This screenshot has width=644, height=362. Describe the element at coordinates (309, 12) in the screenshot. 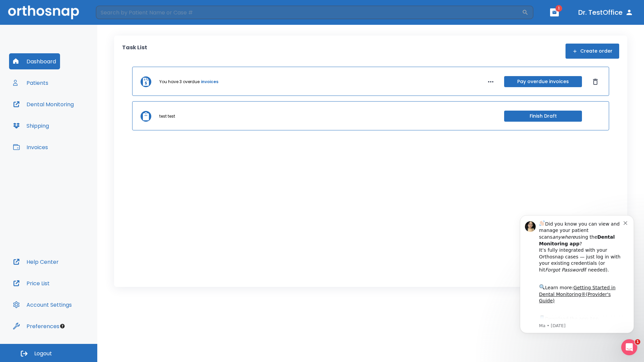

I see `input: Search by Patient Name or Case #` at that location.